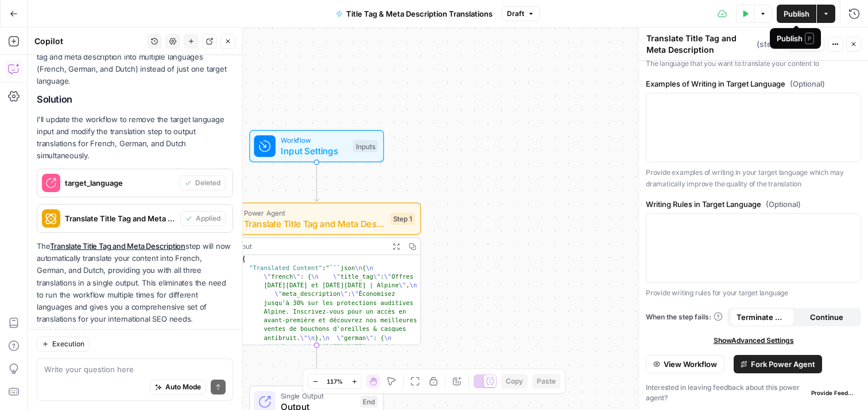  What do you see at coordinates (335, 382) in the screenshot?
I see `span: 117%` at bounding box center [335, 382].